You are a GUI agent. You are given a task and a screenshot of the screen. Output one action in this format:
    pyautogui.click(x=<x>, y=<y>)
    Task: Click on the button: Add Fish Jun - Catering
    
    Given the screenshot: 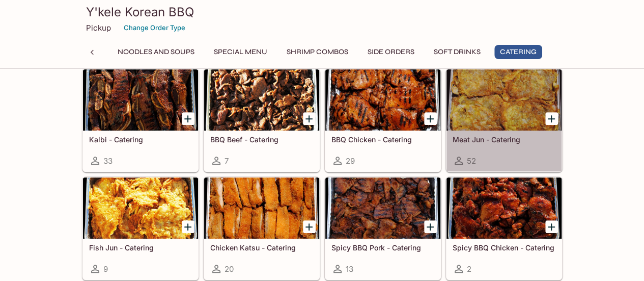 What is the action you would take?
    pyautogui.click(x=188, y=226)
    